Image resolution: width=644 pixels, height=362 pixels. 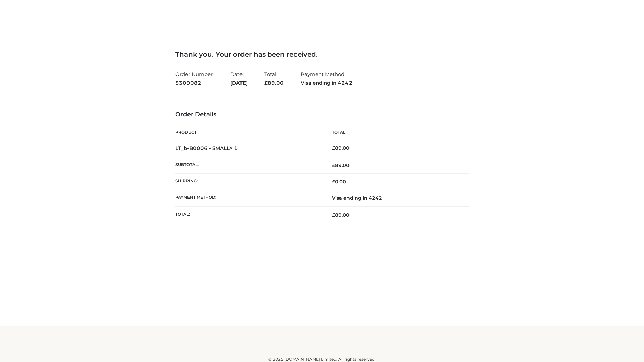 What do you see at coordinates (249, 132) in the screenshot?
I see `th: Product` at bounding box center [249, 132].